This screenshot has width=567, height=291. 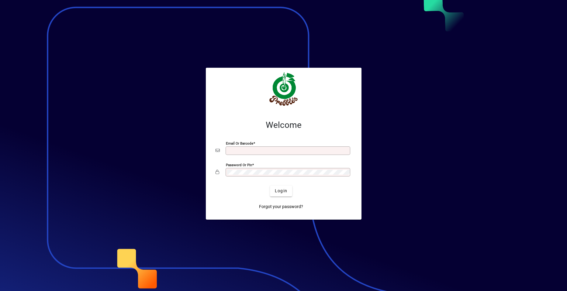 I want to click on a: Forgot your password?, so click(x=281, y=207).